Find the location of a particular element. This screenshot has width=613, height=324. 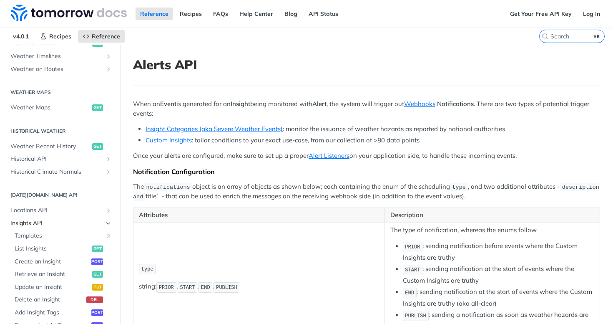

a: Help Center is located at coordinates (256, 14).